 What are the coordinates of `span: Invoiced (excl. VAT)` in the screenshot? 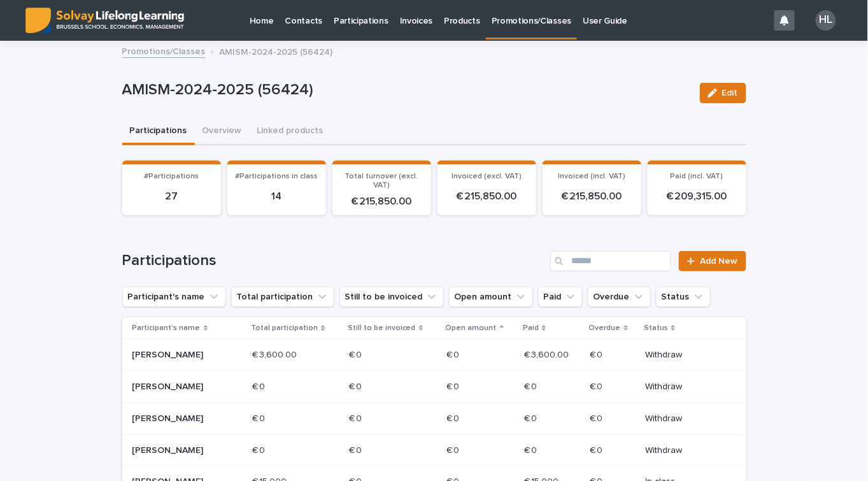 It's located at (487, 176).